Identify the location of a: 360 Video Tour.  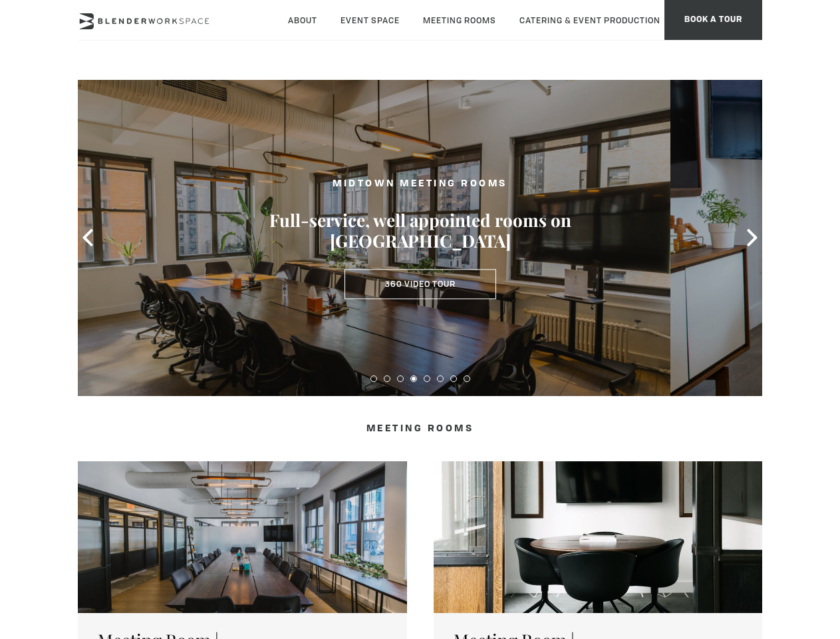
(420, 284).